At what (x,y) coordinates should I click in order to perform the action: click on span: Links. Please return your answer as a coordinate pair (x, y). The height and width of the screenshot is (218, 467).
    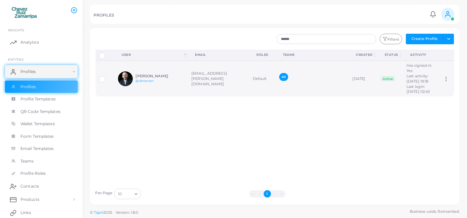
    Looking at the image, I should click on (26, 213).